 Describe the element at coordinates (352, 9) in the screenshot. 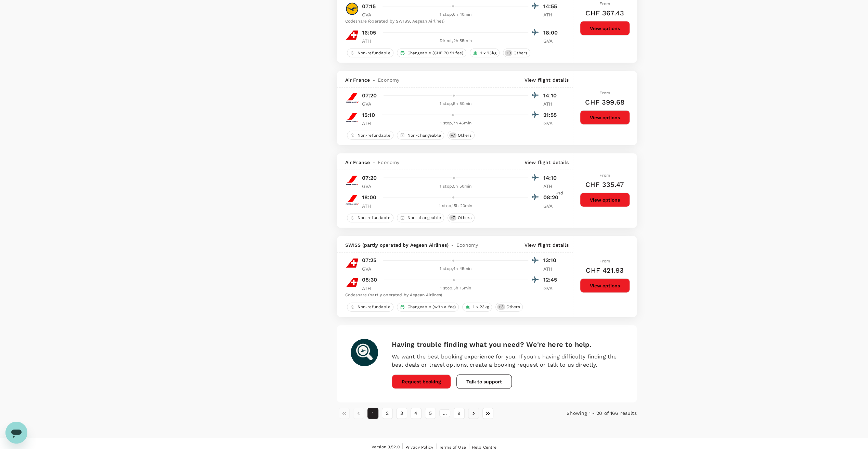

I see `img: LH` at that location.